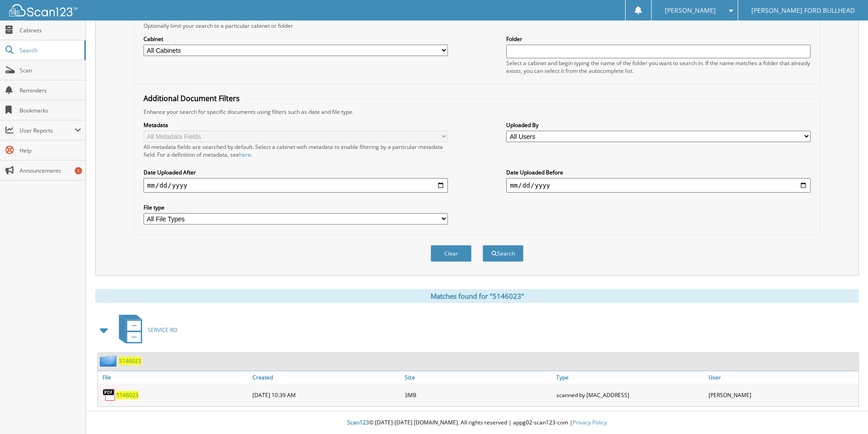 Image resolution: width=868 pixels, height=434 pixels. What do you see at coordinates (43, 10) in the screenshot?
I see `img: scan123-logo-white.svg` at bounding box center [43, 10].